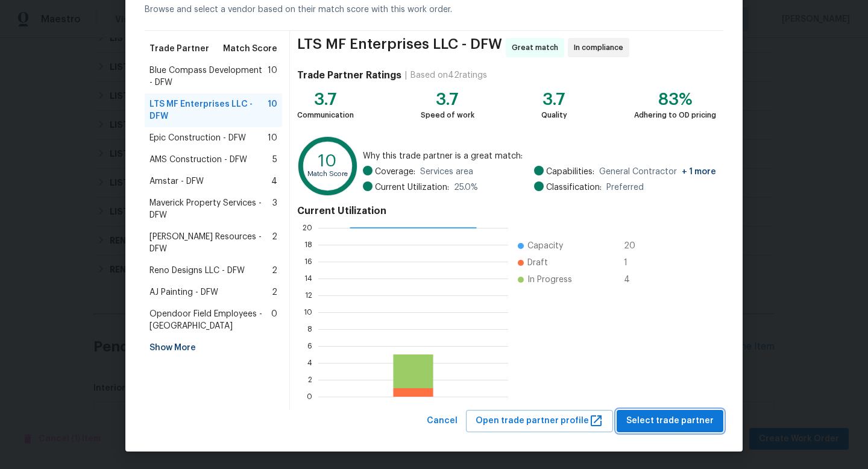 The image size is (868, 469). What do you see at coordinates (310, 346) in the screenshot?
I see `text: 6` at bounding box center [310, 346].